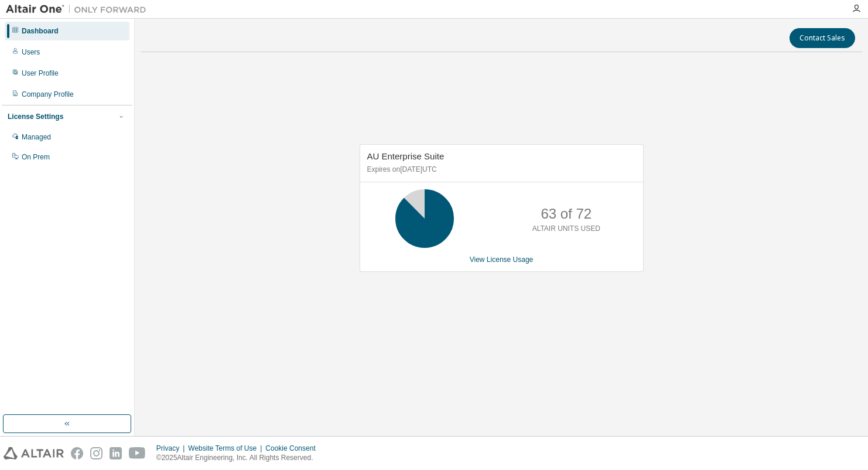  Describe the element at coordinates (501, 260) in the screenshot. I see `a: View License Usage` at that location.